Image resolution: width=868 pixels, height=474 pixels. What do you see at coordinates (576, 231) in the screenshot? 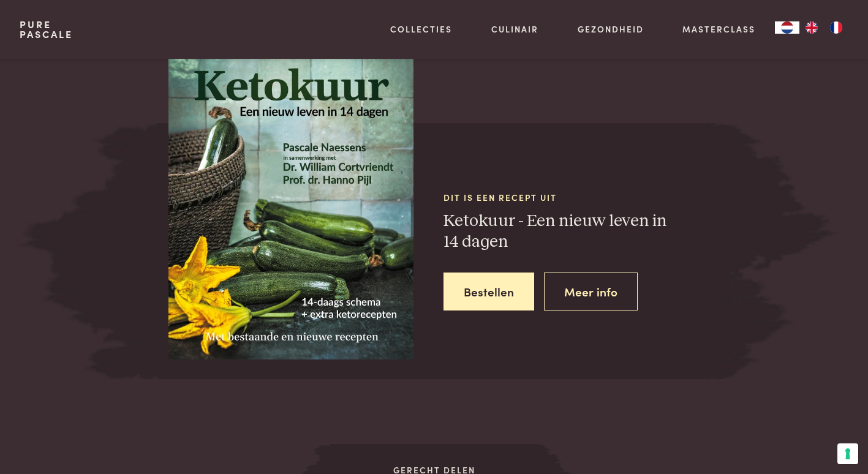
I see `h3: Ketokuur - Een nieuw leven in 14 dagen` at bounding box center [576, 231].